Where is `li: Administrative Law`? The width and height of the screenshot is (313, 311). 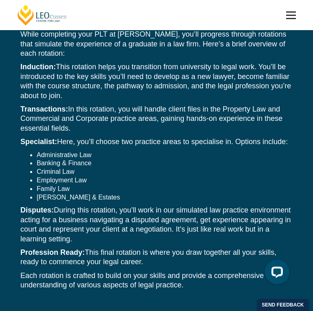 li: Administrative Law is located at coordinates (164, 155).